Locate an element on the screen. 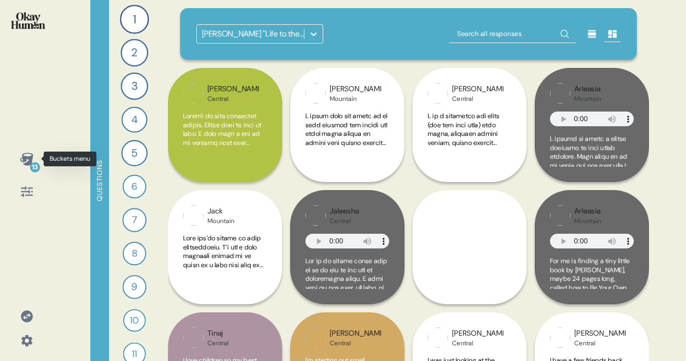 This screenshot has height=361, width=686. div: Buckets menu is located at coordinates (70, 159).